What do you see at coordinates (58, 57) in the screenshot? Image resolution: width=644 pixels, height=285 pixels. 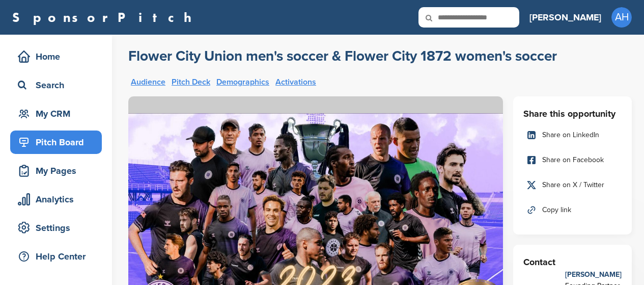 I see `div: Home` at bounding box center [58, 57].